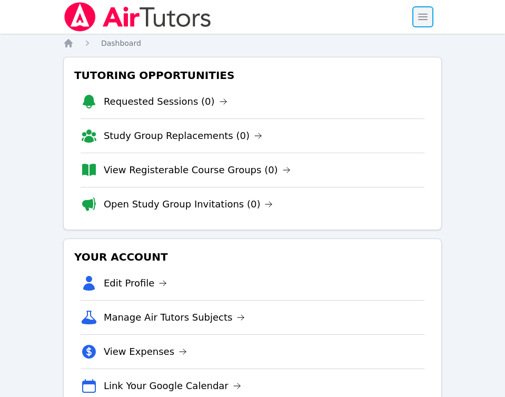 The height and width of the screenshot is (397, 505). I want to click on a: View Expenses, so click(145, 352).